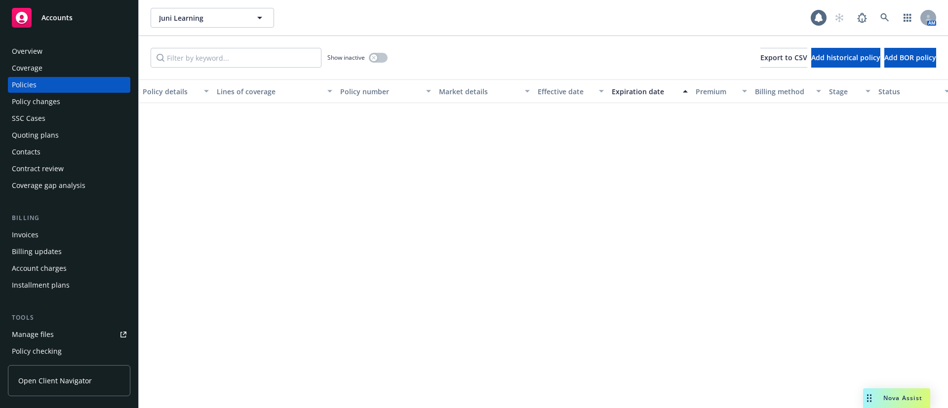 This screenshot has height=408, width=948. Describe the element at coordinates (176, 91) in the screenshot. I see `button: Policy details` at that location.